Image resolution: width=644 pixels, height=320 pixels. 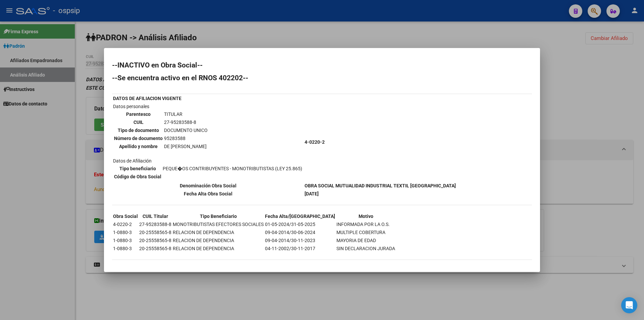 What do you see at coordinates (629, 305) in the screenshot?
I see `div: Open Intercom Messenger` at bounding box center [629, 305].